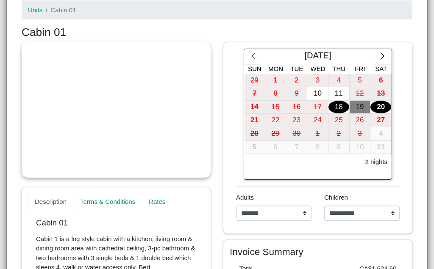 The height and width of the screenshot is (269, 434). What do you see at coordinates (275, 120) in the screenshot?
I see `div: 22` at bounding box center [275, 120].